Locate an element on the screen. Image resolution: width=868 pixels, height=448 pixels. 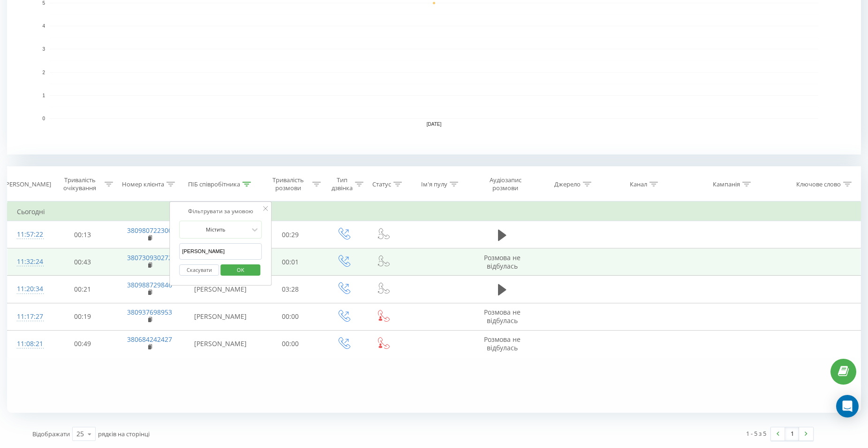
span: Відображати is located at coordinates (51, 434).